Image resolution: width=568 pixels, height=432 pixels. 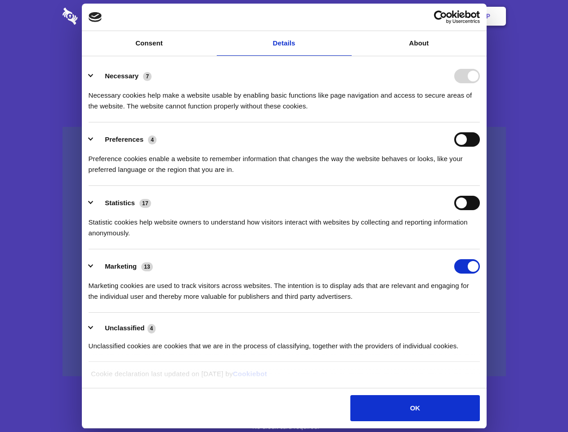 I want to click on button: OK, so click(x=415, y=408).